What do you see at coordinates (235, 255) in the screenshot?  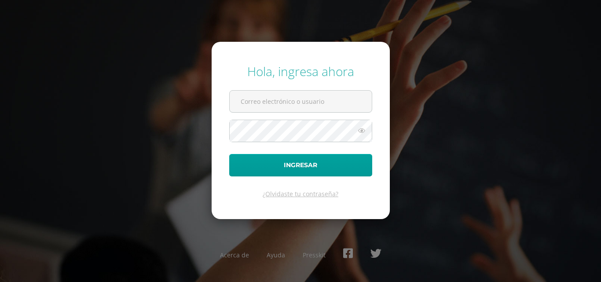 I see `a: Acerca de` at bounding box center [235, 255].